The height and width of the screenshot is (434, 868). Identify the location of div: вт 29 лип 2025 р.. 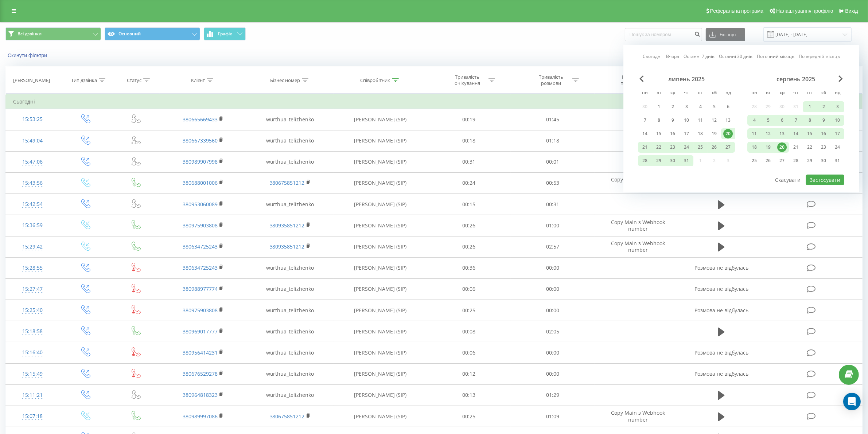
(658, 161).